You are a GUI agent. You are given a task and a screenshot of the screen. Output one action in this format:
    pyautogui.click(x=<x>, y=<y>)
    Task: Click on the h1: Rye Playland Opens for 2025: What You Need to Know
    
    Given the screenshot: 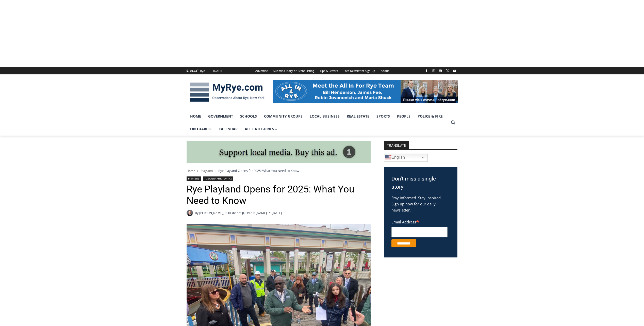 What is the action you would take?
    pyautogui.click(x=279, y=195)
    